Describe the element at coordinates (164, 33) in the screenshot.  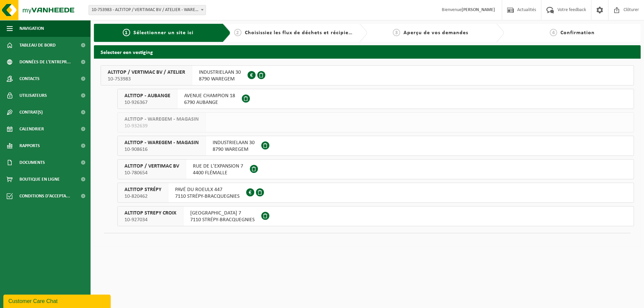
I see `span: Sélectionner un site ici` at that location.